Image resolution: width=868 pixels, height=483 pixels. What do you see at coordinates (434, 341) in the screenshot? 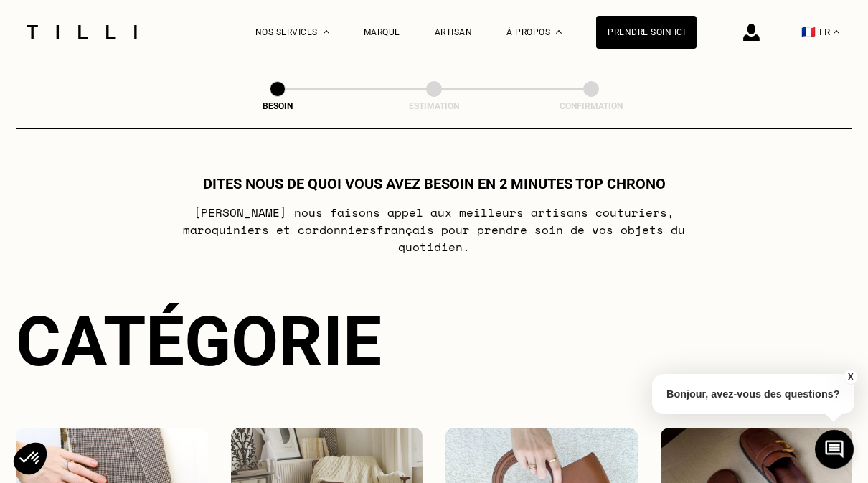
I see `div: Catégorie` at bounding box center [434, 341].